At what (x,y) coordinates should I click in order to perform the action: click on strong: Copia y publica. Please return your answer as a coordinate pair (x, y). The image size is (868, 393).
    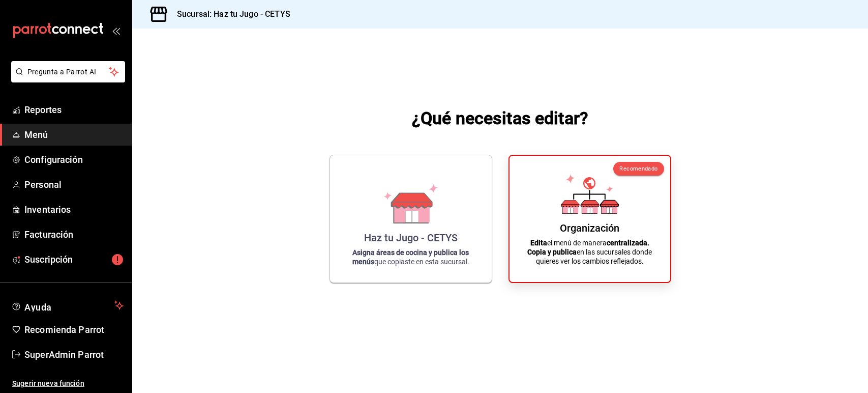
    Looking at the image, I should click on (552, 252).